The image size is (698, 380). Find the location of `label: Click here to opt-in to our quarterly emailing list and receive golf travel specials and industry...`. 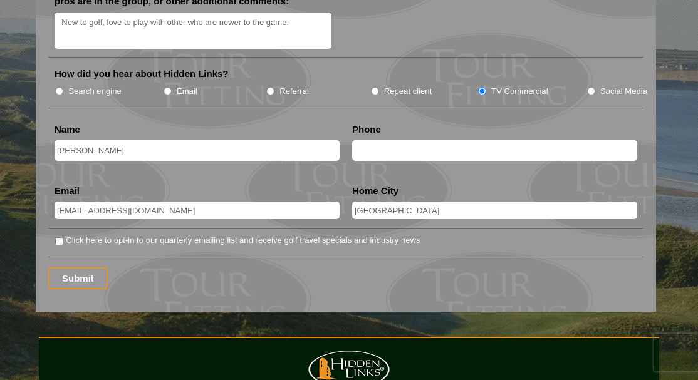

label: Click here to opt-in to our quarterly emailing list and receive golf travel specials and industry... is located at coordinates (242, 240).